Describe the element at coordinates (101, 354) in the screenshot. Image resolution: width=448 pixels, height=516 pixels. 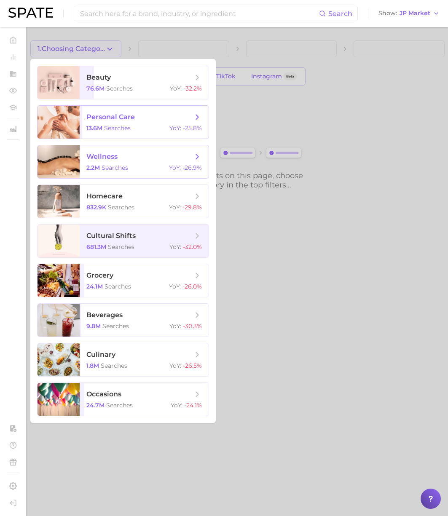
I see `span: culinary` at that location.